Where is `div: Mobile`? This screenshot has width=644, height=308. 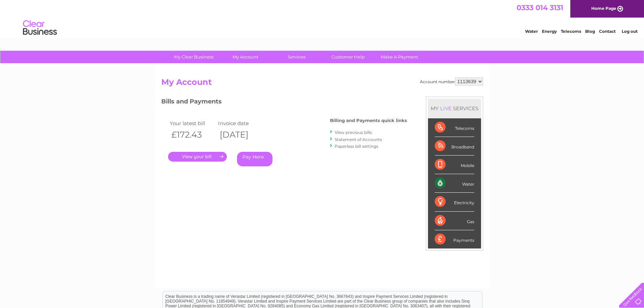 div: Mobile is located at coordinates (454, 165).